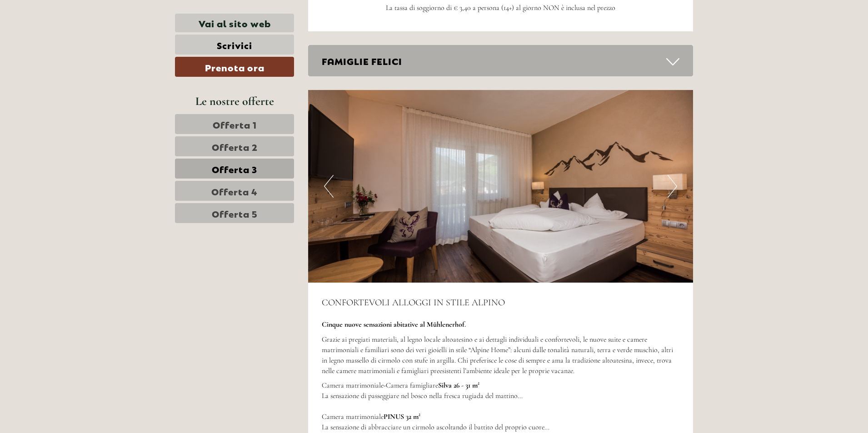  What do you see at coordinates (402, 417) in the screenshot?
I see `strong: PINUS 32 m²` at bounding box center [402, 417].